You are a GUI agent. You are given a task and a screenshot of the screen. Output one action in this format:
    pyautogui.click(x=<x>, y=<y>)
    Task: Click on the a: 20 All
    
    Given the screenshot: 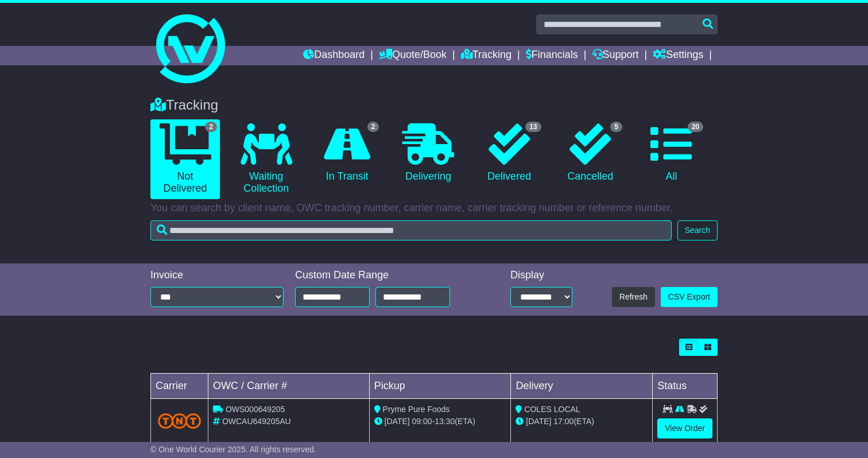 What is the action you would take?
    pyautogui.click(x=671, y=153)
    